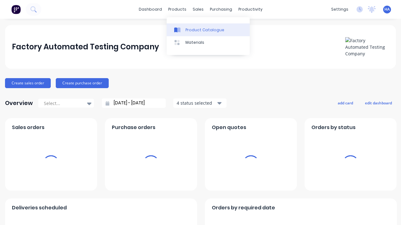 The height and width of the screenshot is (225, 401). I want to click on div: products, so click(177, 9).